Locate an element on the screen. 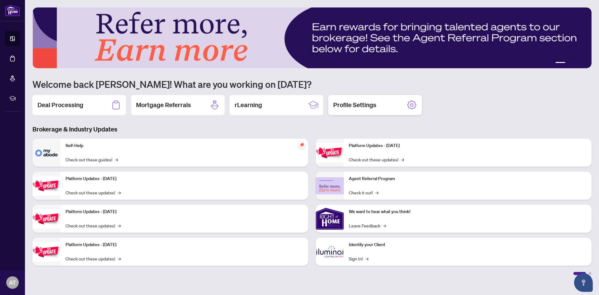 The width and height of the screenshot is (599, 295). a: Sign In!→ is located at coordinates (358, 259).